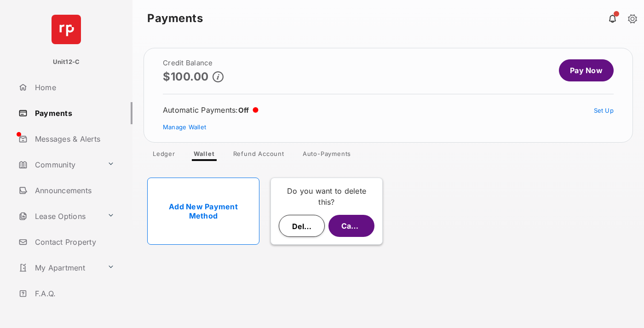 This screenshot has width=644, height=328. I want to click on a: Add New Payment Method, so click(203, 212).